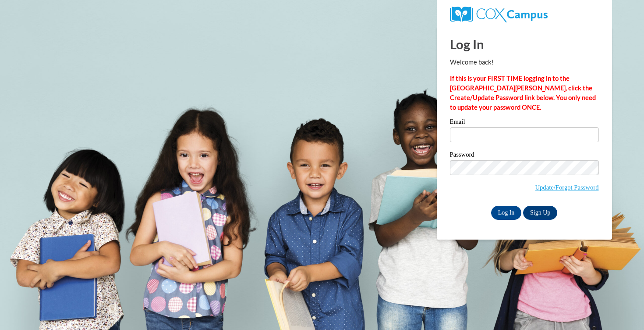 The height and width of the screenshot is (330, 644). Describe the element at coordinates (498, 15) in the screenshot. I see `img: COX Campus` at that location.